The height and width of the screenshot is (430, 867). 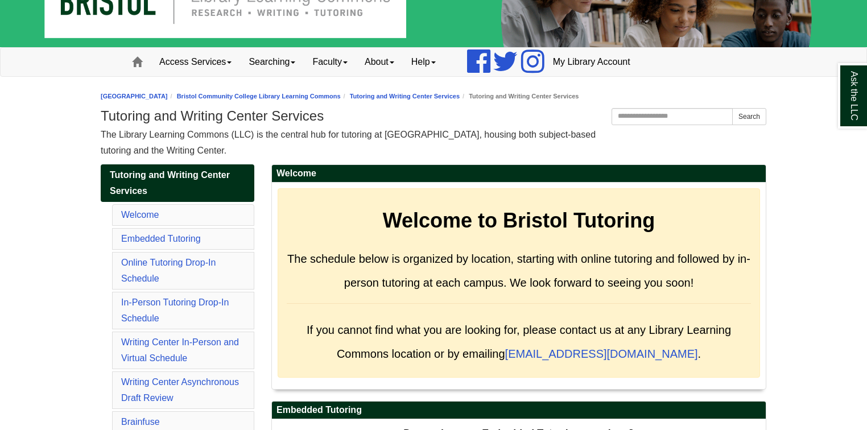 I want to click on a: Help, so click(x=423, y=62).